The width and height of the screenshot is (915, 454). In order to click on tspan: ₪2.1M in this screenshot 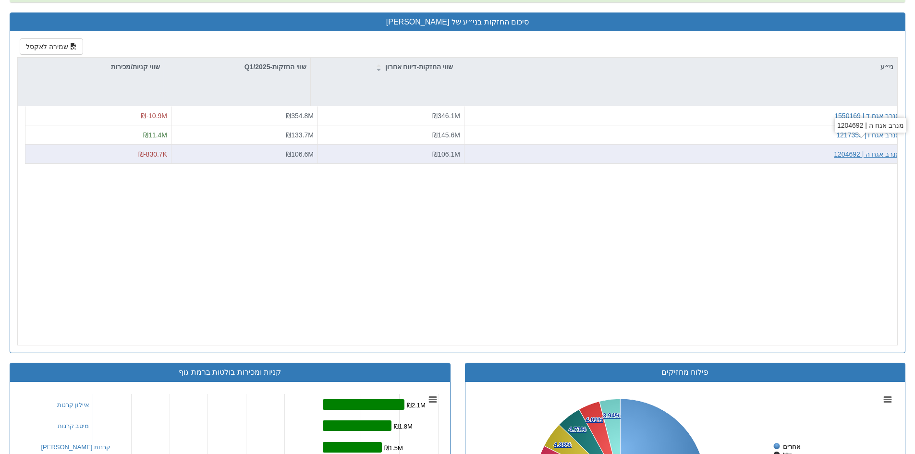, I will do `click(416, 405)`.